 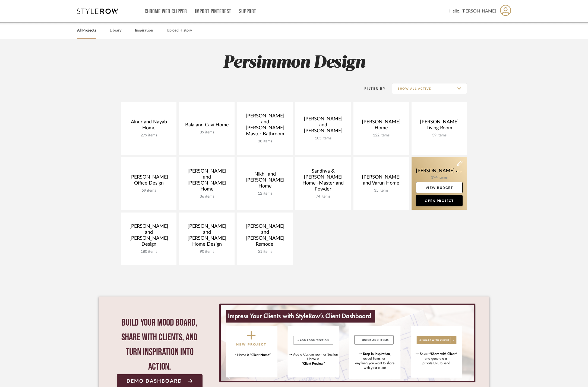 I want to click on div: 35 items, so click(x=381, y=191).